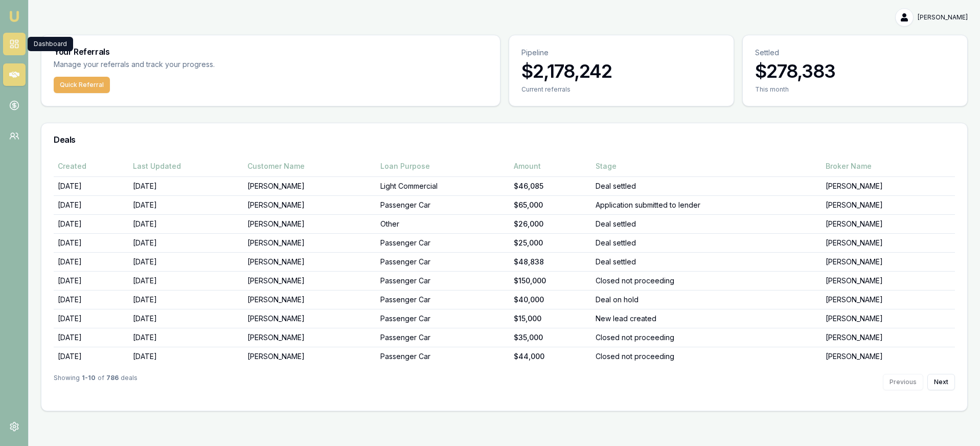  I want to click on div: Dashboard, so click(50, 44).